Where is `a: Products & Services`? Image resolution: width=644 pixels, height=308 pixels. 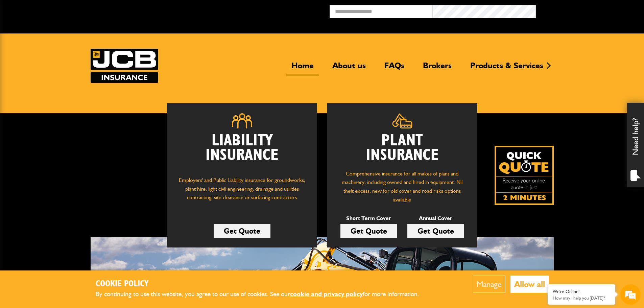
a: Products & Services is located at coordinates (507, 68).